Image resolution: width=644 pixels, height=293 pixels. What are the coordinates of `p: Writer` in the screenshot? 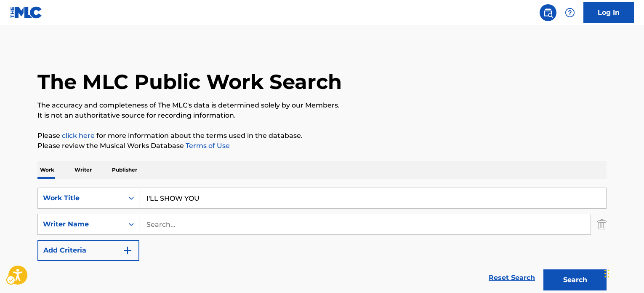 It's located at (83, 170).